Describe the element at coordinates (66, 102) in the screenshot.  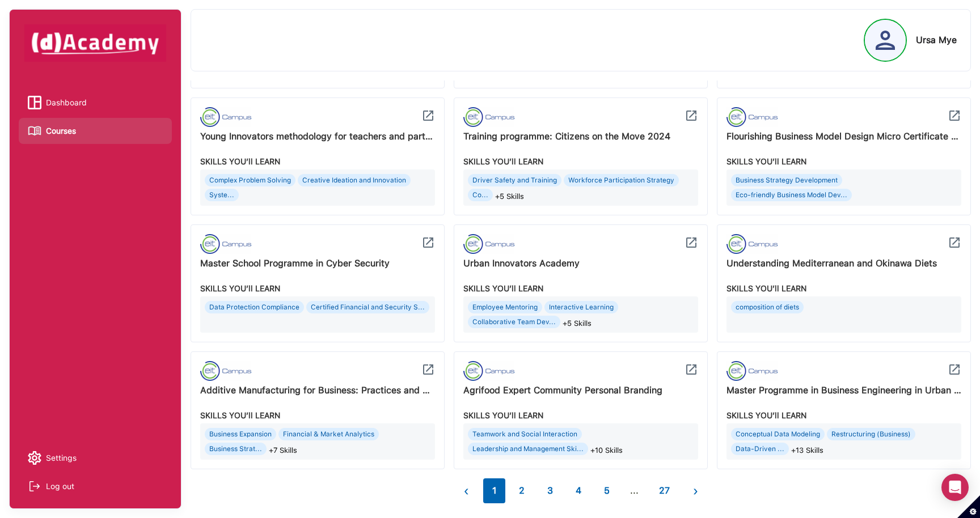
I see `span: Dashboard` at that location.